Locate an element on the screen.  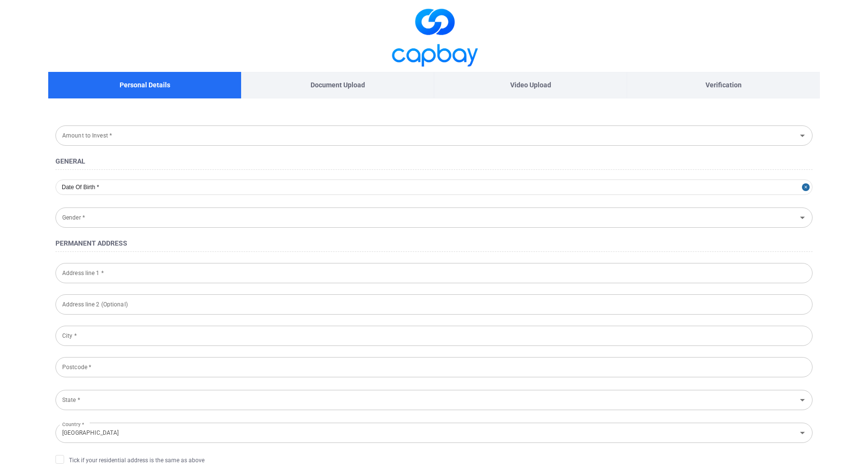
h4: General is located at coordinates (434, 161).